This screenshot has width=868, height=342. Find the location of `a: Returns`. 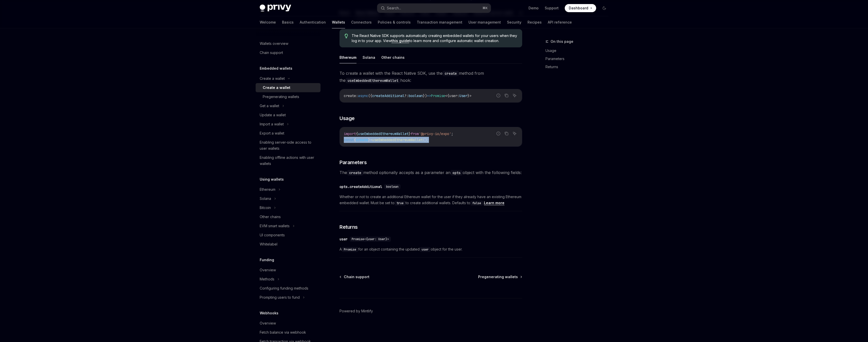

a: Returns is located at coordinates (579, 67).